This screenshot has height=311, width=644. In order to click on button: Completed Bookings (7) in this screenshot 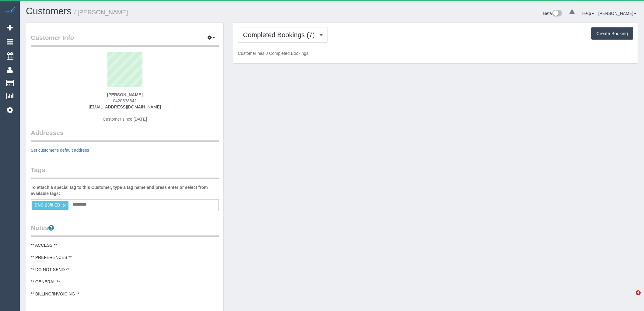, I will do `click(283, 35)`.